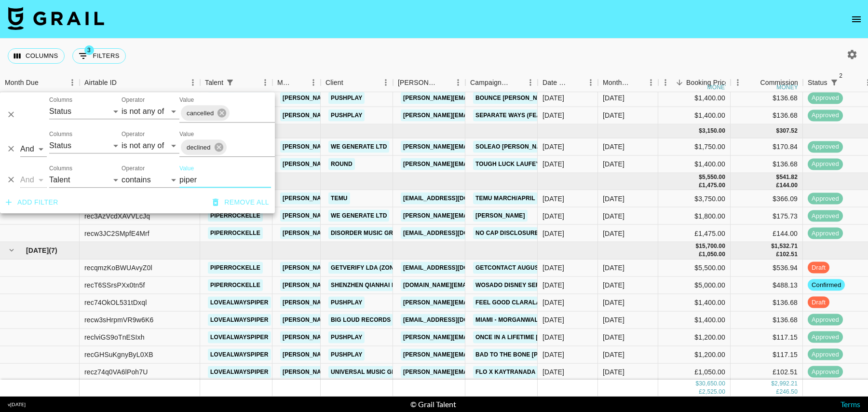 Image resolution: width=868 pixels, height=412 pixels. I want to click on button: hide children, so click(12, 250).